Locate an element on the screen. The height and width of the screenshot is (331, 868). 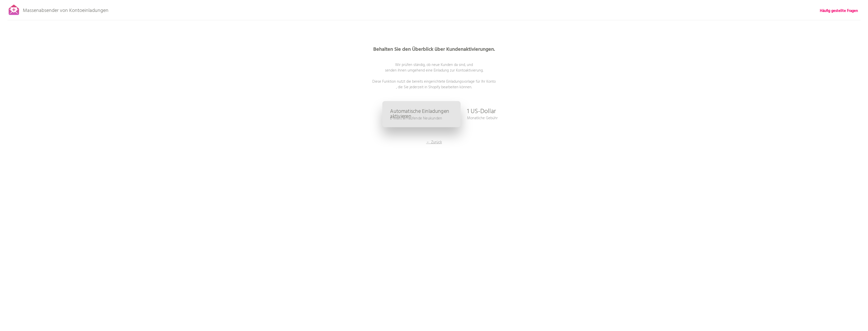
font: E-Mails an laufende Neukunden is located at coordinates (416, 118).